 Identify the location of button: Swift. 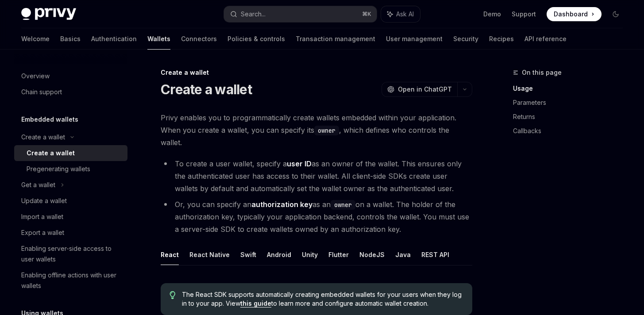
(248, 255).